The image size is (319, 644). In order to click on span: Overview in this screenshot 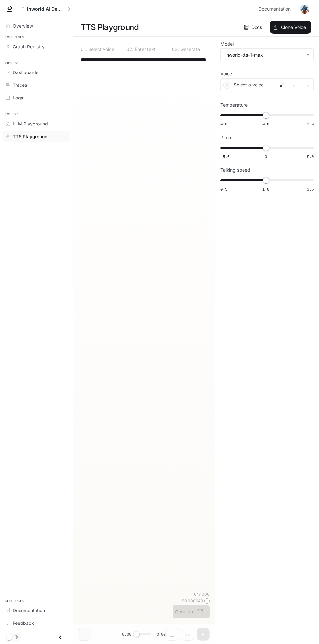, I will do `click(23, 25)`.